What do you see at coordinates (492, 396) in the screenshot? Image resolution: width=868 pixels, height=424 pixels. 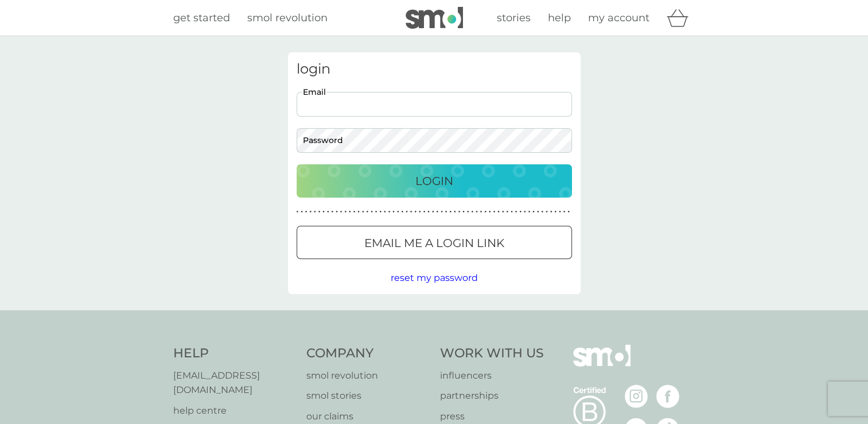 I see `p: partnerships` at bounding box center [492, 396].